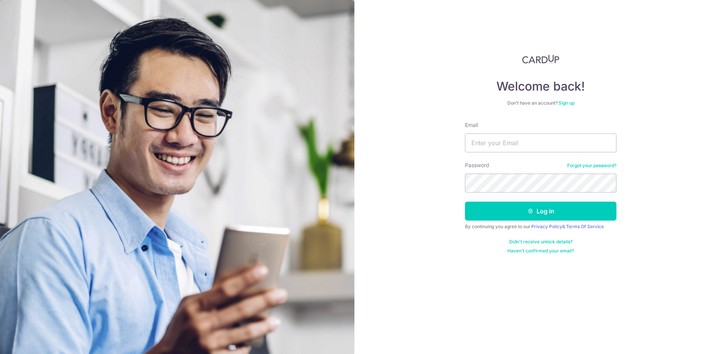  What do you see at coordinates (477, 165) in the screenshot?
I see `label: Password` at bounding box center [477, 165].